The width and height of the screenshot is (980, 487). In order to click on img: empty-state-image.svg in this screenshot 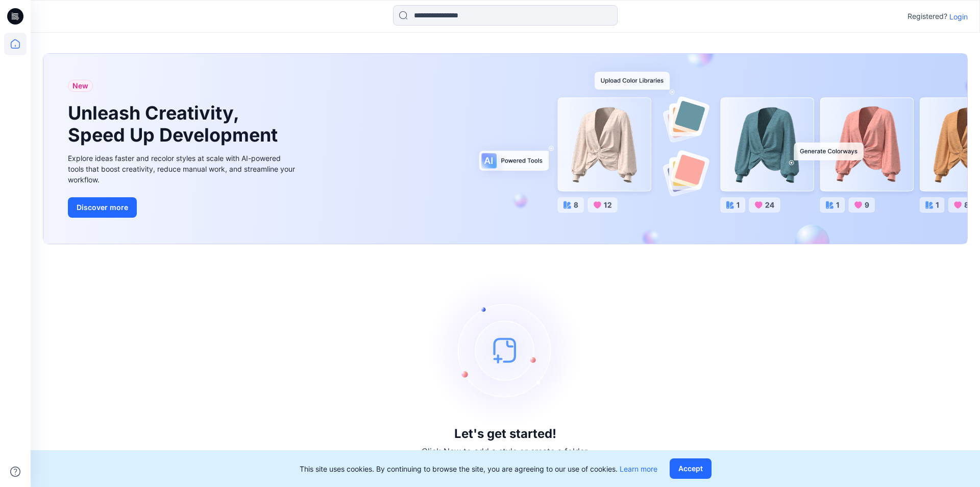, I will do `click(505, 350)`.